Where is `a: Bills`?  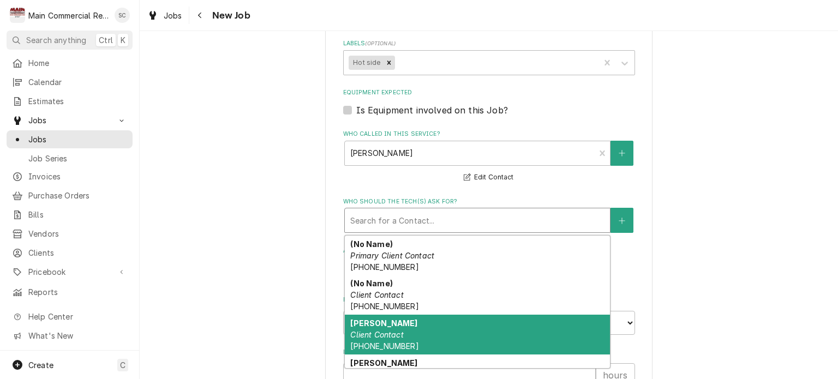 a: Bills is located at coordinates (69, 214).